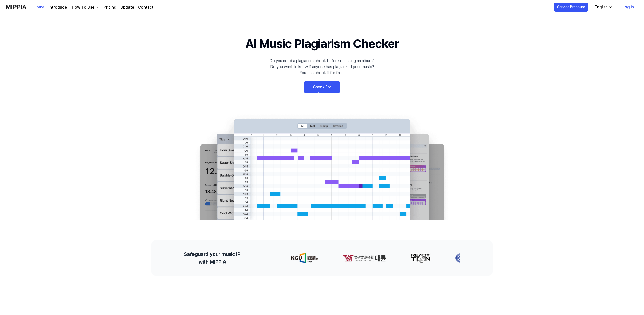  Describe the element at coordinates (303, 258) in the screenshot. I see `img: partner-logo-0` at that location.